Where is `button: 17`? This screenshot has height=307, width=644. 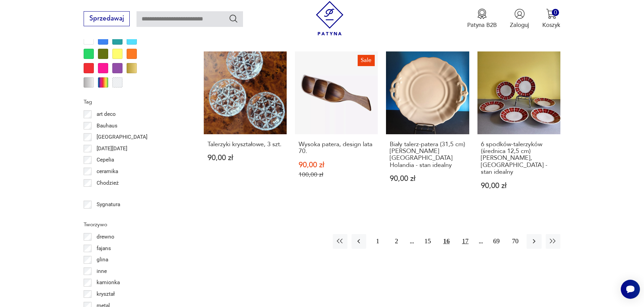
button: 17 is located at coordinates (465, 241).